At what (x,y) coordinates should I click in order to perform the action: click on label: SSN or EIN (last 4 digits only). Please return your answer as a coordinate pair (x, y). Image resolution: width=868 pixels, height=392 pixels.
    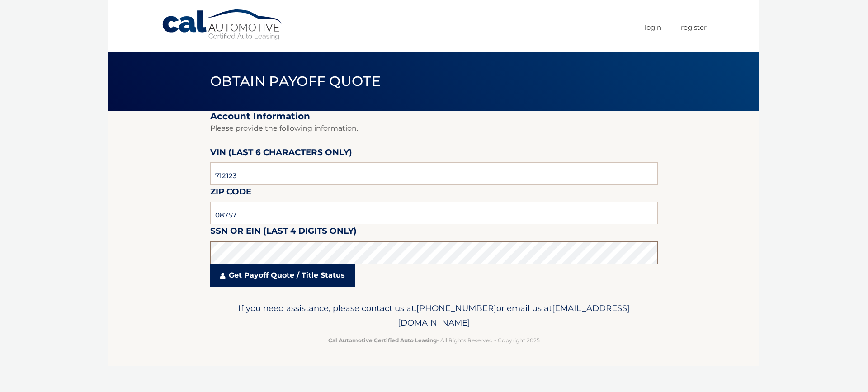
    Looking at the image, I should click on (283, 232).